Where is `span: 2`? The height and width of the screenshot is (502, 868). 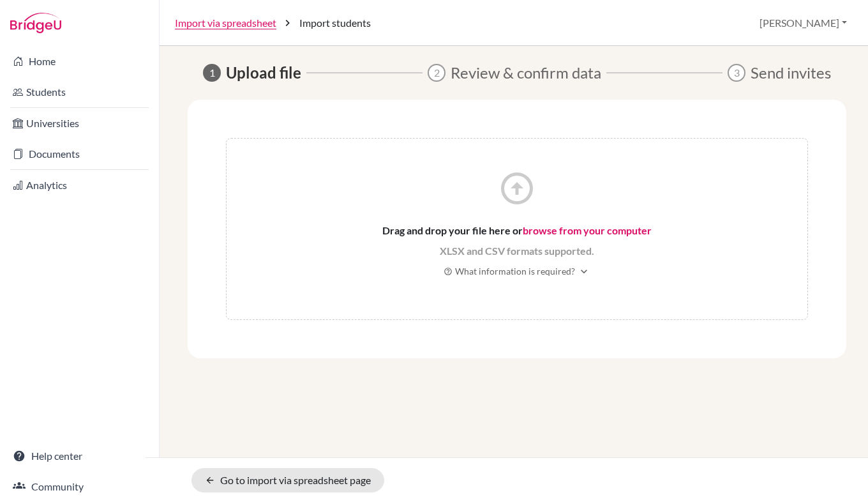
span: 2 is located at coordinates (437, 73).